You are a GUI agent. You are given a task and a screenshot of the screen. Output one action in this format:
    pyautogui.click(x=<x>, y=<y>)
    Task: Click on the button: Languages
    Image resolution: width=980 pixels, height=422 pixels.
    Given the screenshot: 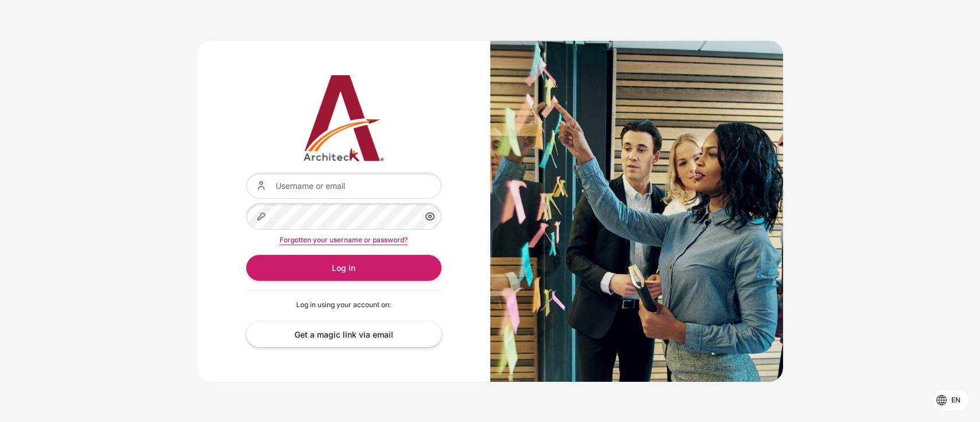 What is the action you would take?
    pyautogui.click(x=951, y=400)
    